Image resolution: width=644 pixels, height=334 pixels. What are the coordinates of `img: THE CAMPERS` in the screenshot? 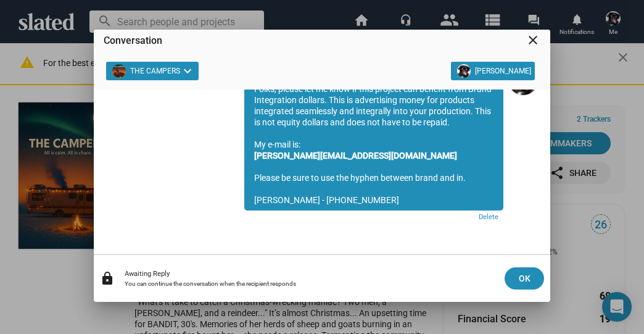 It's located at (119, 71).